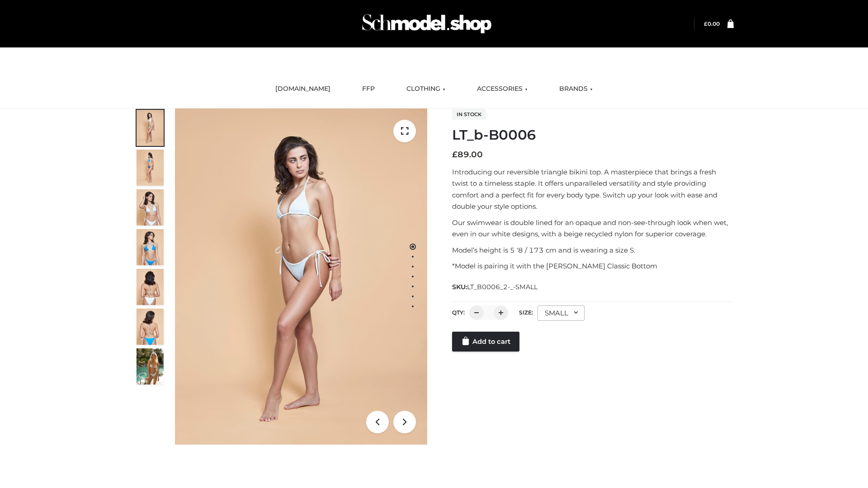  Describe the element at coordinates (593, 228) in the screenshot. I see `p: Our swimwear is double lined for an opaque and non-see-through look when wet, even in our white d...` at that location.